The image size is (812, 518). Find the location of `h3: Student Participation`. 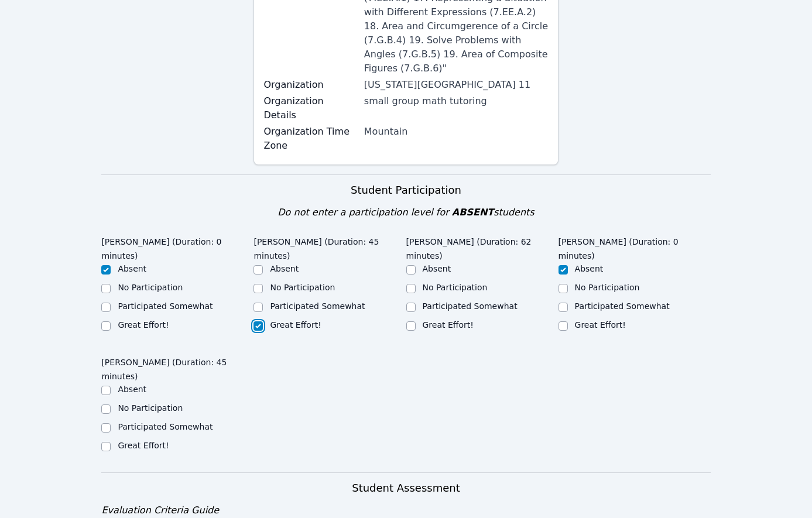

h3: Student Participation is located at coordinates (406, 190).